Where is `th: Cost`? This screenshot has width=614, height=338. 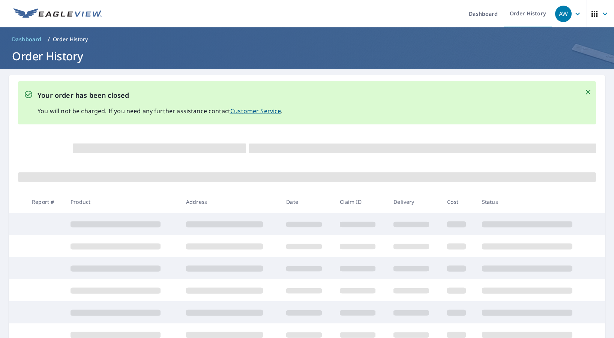
th: Cost is located at coordinates (458, 202).